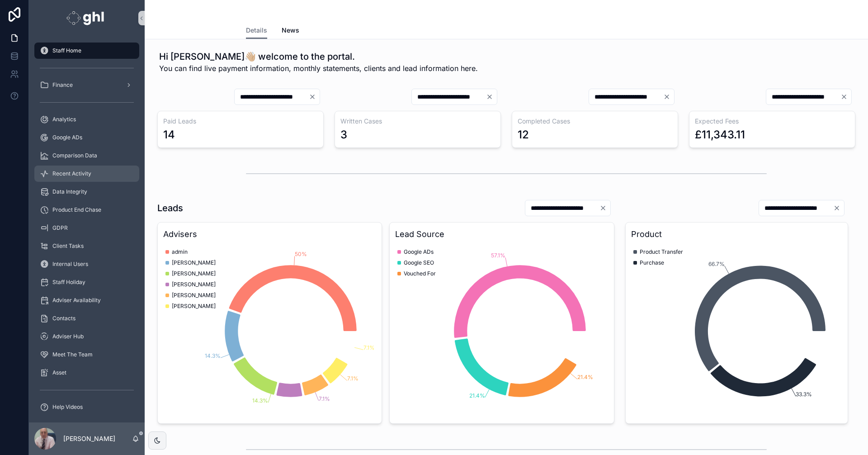 This screenshot has height=455, width=868. Describe the element at coordinates (419, 274) in the screenshot. I see `span: Vouched For` at that location.